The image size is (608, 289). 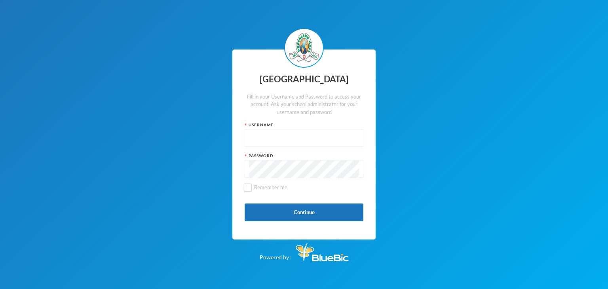 What do you see at coordinates (304, 105) in the screenshot?
I see `div: Fill in your Username and Password to access your account. Ask your school administrator for your...` at bounding box center [304, 105].